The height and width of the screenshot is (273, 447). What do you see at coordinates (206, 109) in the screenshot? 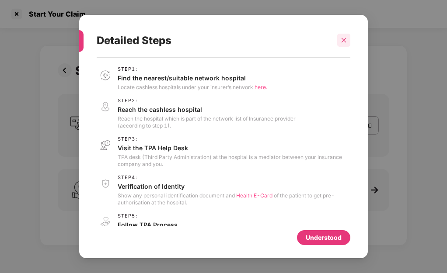
I see `p: Reach the cashless hospital` at bounding box center [206, 109].